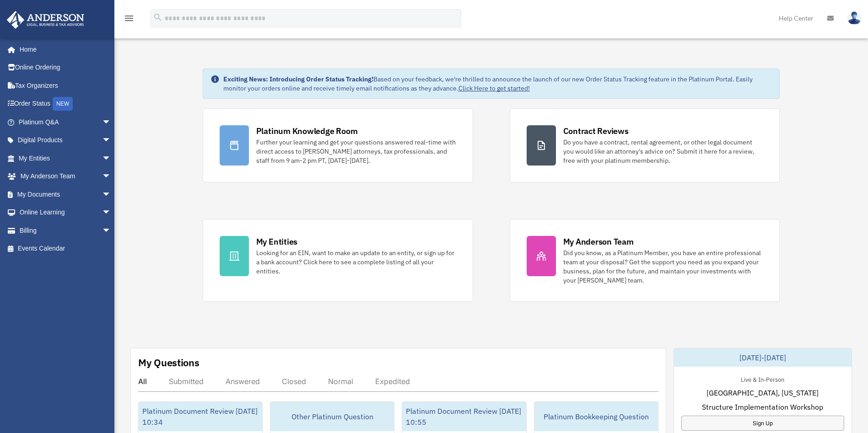 The image size is (868, 433). Describe the element at coordinates (340, 381) in the screenshot. I see `div: Normal` at that location.